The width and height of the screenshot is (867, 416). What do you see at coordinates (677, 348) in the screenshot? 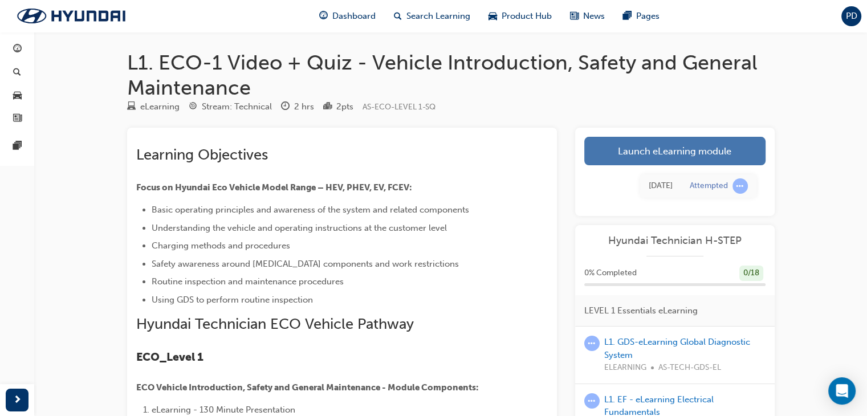
I see `a: L1. GDS-eLearning Global Diagnostic System` at bounding box center [677, 348].